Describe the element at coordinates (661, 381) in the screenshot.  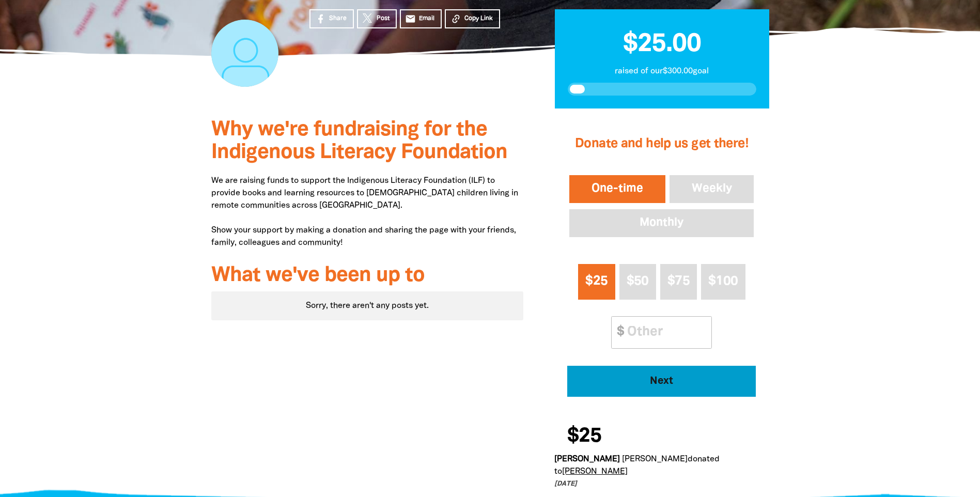
I see `button: Pay with Credit Card` at that location.